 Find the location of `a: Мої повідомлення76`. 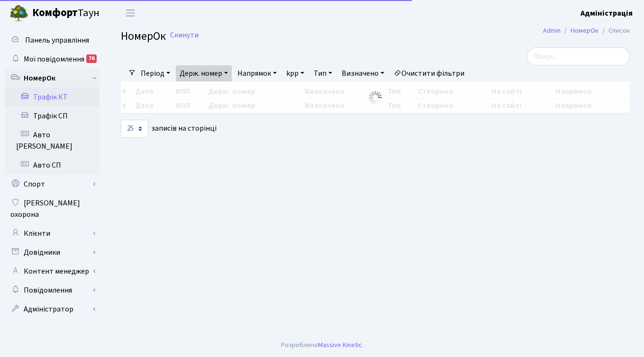

a: Мої повідомлення76 is located at coordinates (52, 59).